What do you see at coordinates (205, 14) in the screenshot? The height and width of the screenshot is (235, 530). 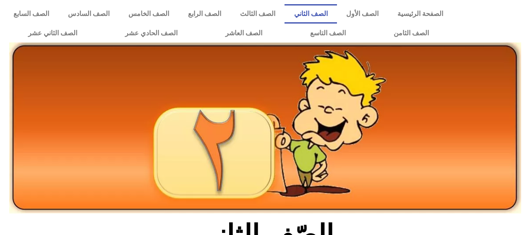 I see `a: الصف الرابع` at bounding box center [205, 14].